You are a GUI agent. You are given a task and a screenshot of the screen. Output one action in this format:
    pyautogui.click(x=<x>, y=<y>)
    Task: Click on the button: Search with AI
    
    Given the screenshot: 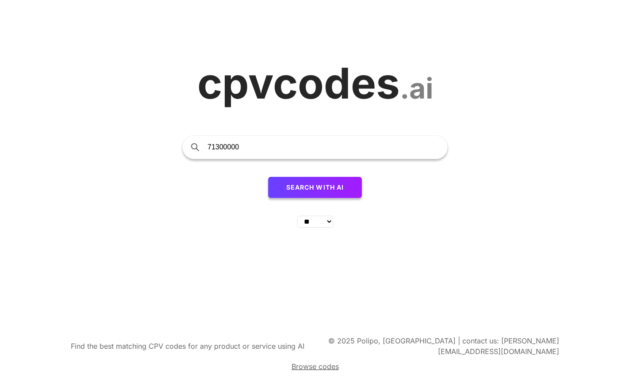 What is the action you would take?
    pyautogui.click(x=315, y=187)
    